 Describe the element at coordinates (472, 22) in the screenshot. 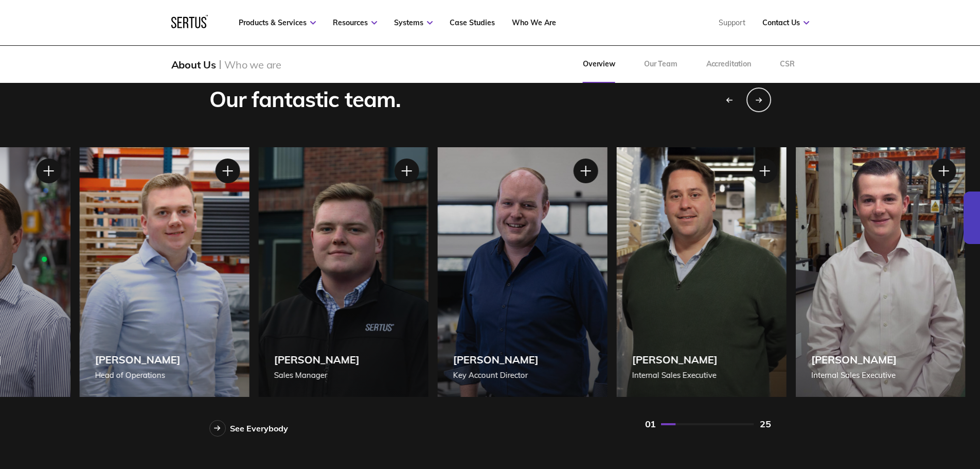

I see `a: Case Studies` at that location.